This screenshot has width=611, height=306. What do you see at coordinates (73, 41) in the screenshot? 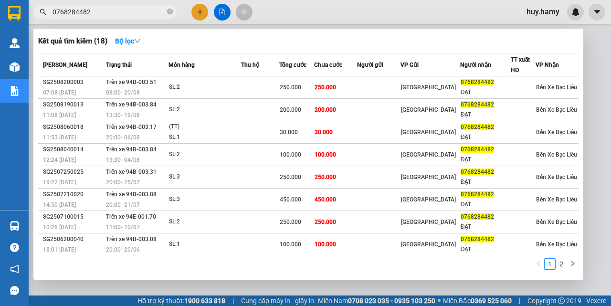
I see `h3: Kết quả tìm kiếm ( 18 )` at bounding box center [73, 41].